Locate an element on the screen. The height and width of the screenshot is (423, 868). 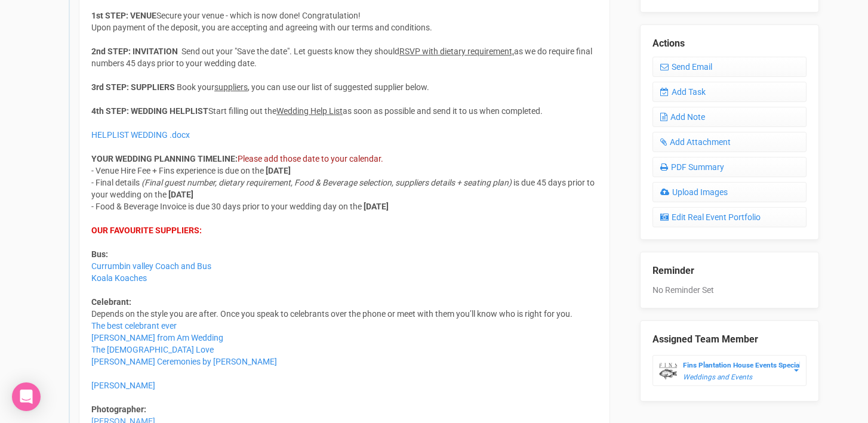
strong: Photographer: is located at coordinates (119, 409).